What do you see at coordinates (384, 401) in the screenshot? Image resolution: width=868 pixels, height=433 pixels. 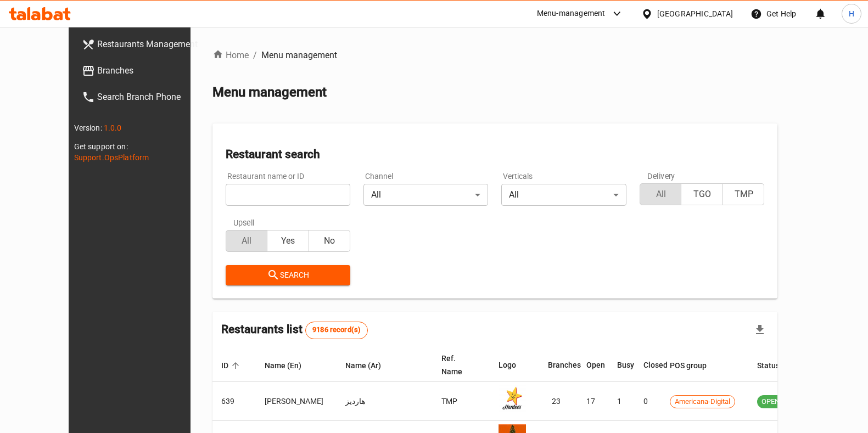 I see `td: هارديز` at bounding box center [384, 401].